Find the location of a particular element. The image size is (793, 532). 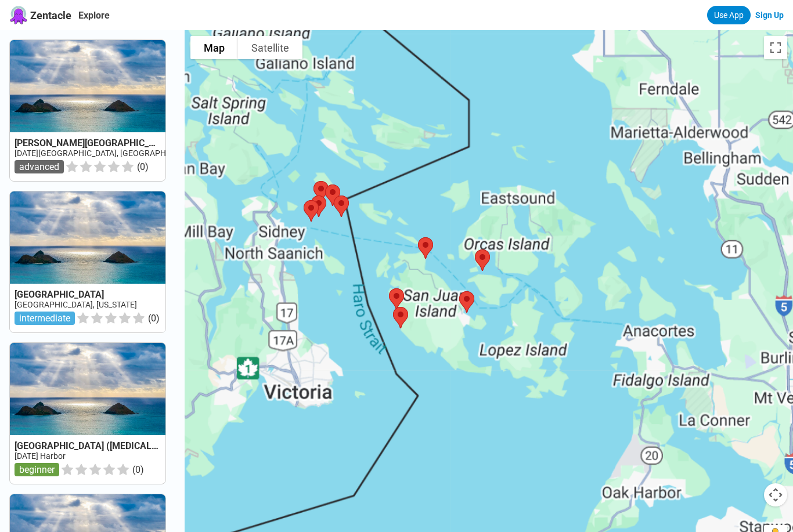

a: Sign Up is located at coordinates (769, 15).